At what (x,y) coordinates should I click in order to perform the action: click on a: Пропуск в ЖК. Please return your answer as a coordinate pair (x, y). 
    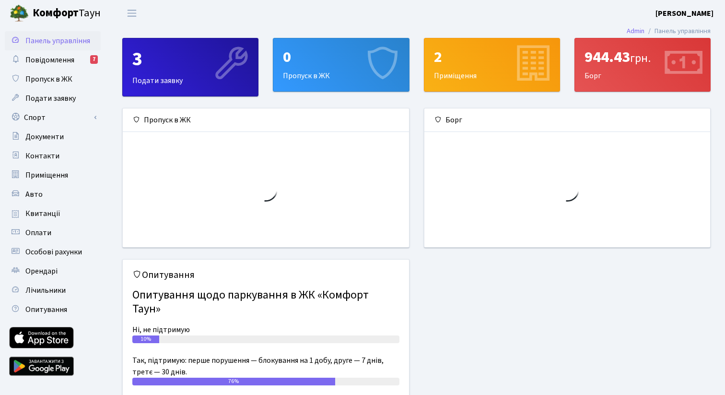
    Looking at the image, I should click on (53, 79).